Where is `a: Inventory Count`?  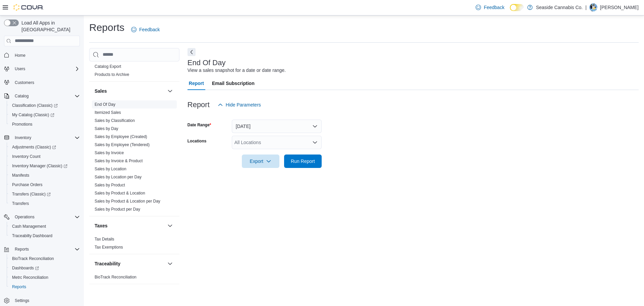 a: Inventory Count is located at coordinates (26, 156).